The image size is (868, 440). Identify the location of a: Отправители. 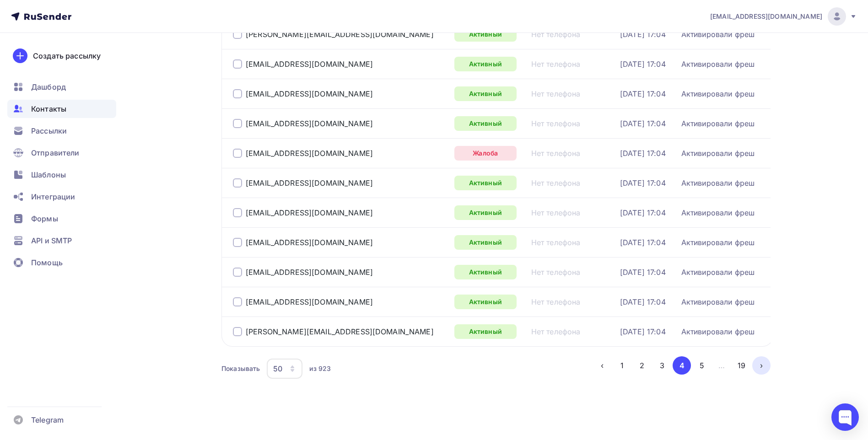
(62, 153).